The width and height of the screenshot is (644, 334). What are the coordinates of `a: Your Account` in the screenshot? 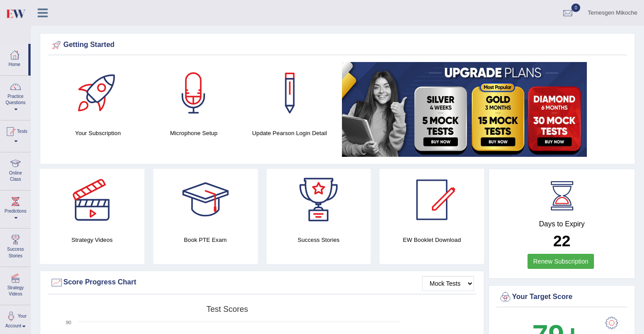 It's located at (16, 319).